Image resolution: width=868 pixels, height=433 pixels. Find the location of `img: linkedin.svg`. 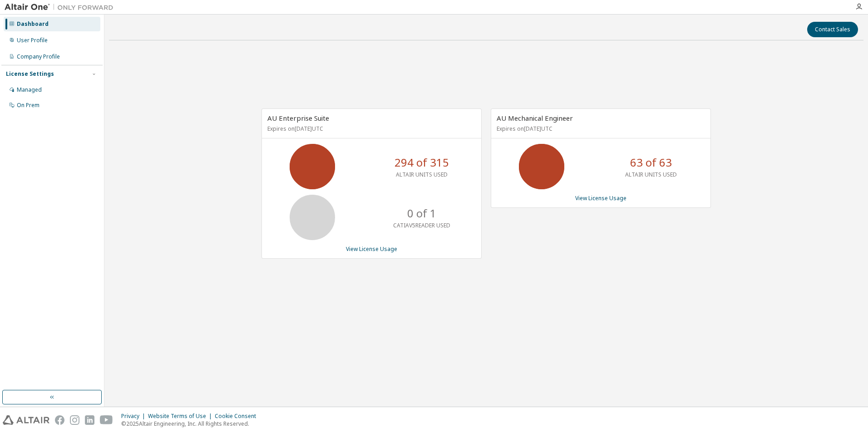

img: linkedin.svg is located at coordinates (90, 420).